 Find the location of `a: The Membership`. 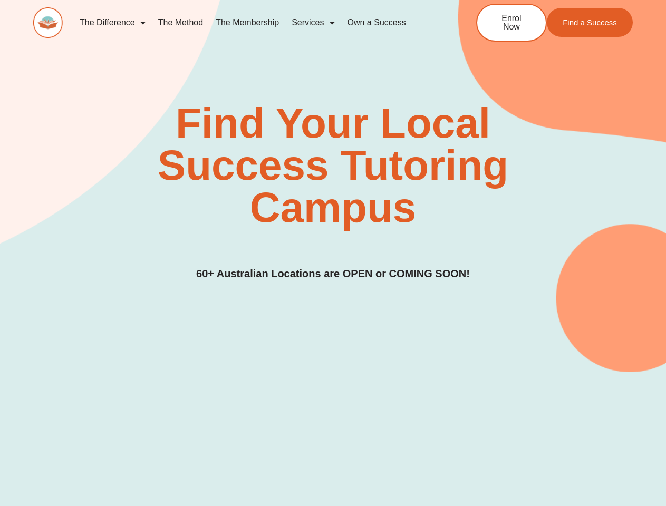

a: The Membership is located at coordinates (247, 23).